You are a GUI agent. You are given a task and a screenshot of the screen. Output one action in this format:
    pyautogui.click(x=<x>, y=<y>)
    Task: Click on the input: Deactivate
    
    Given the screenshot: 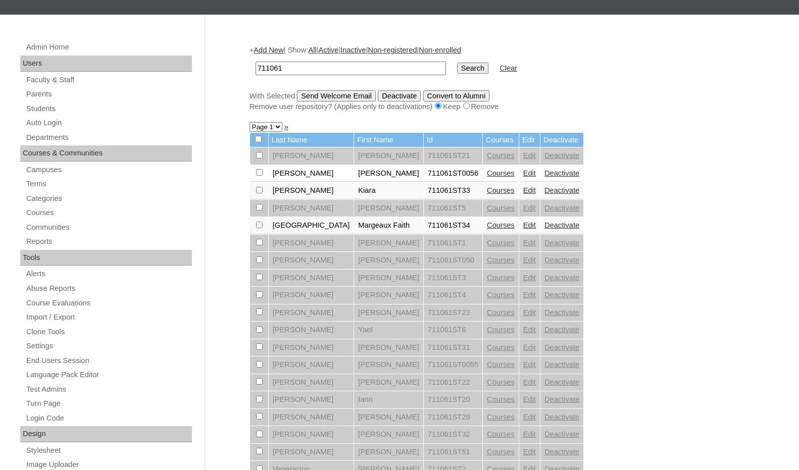 What is the action you would take?
    pyautogui.click(x=399, y=96)
    